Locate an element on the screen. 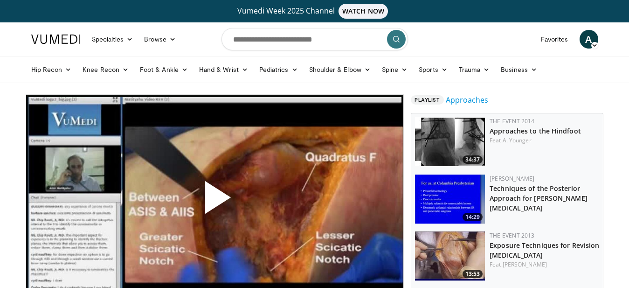  a: Favorites is located at coordinates (554, 39).